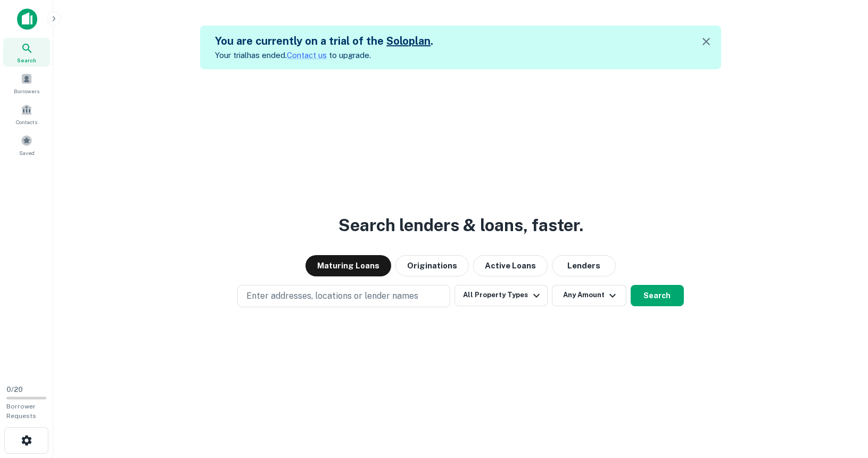 This screenshot has width=868, height=458. I want to click on span: Saved, so click(27, 153).